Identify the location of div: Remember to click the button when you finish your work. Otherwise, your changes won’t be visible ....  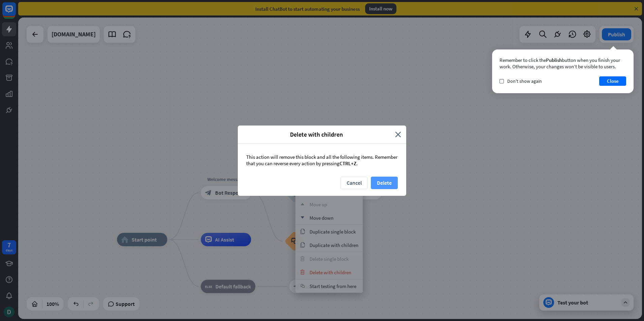
(563, 63).